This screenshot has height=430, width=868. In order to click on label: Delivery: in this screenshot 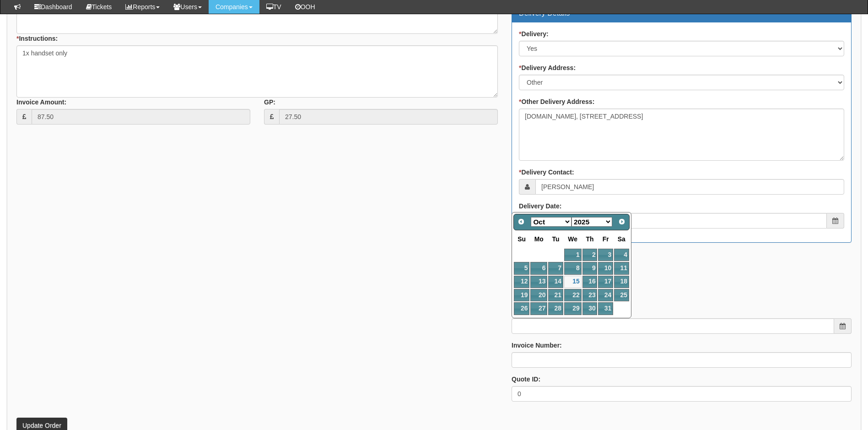, I will do `click(533, 34)`.